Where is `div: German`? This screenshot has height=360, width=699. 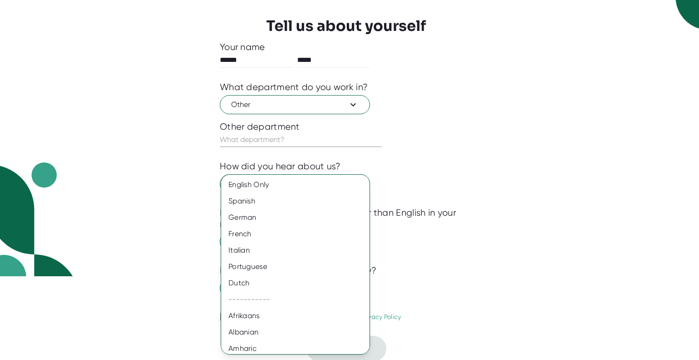
div: German is located at coordinates (298, 217).